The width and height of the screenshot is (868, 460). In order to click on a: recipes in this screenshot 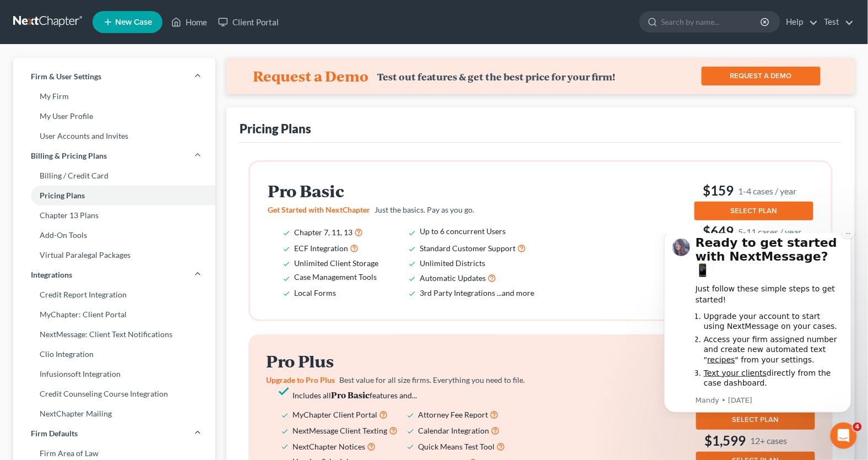, I will do `click(73, 126)`.